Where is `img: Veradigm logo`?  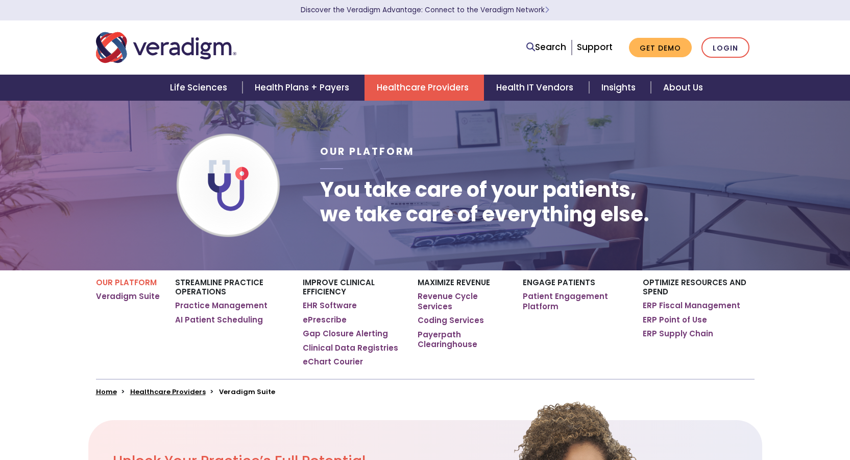 img: Veradigm logo is located at coordinates (166, 47).